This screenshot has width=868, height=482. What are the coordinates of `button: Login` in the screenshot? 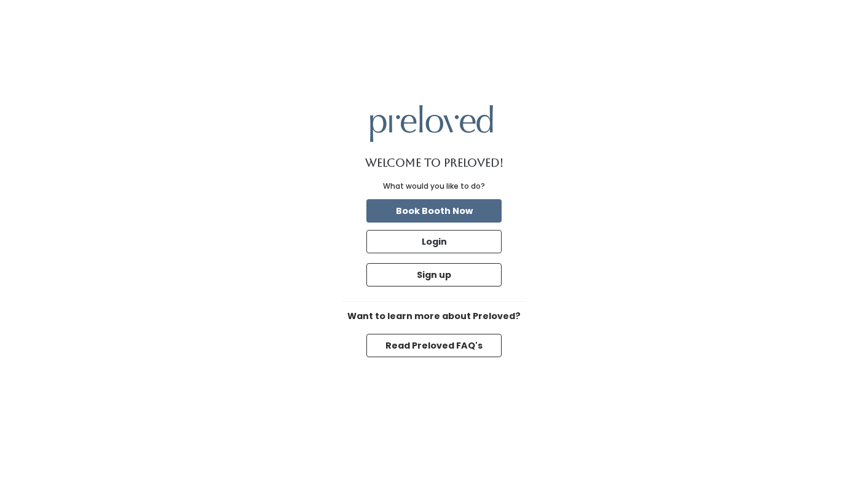 It's located at (434, 242).